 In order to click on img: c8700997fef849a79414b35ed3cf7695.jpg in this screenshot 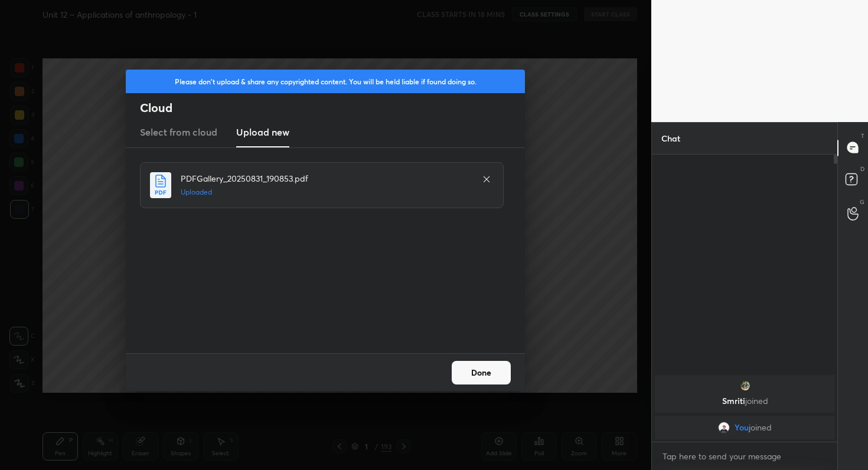, I will do `click(724, 427)`.